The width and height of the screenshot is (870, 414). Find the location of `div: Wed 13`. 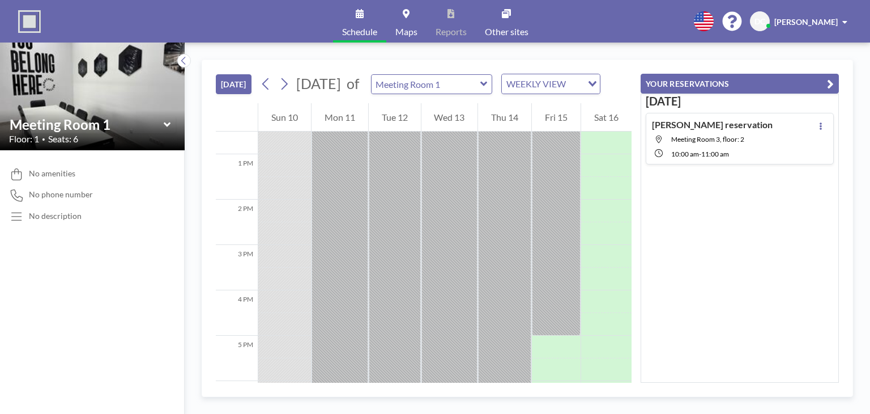

div: Wed 13 is located at coordinates (450, 117).